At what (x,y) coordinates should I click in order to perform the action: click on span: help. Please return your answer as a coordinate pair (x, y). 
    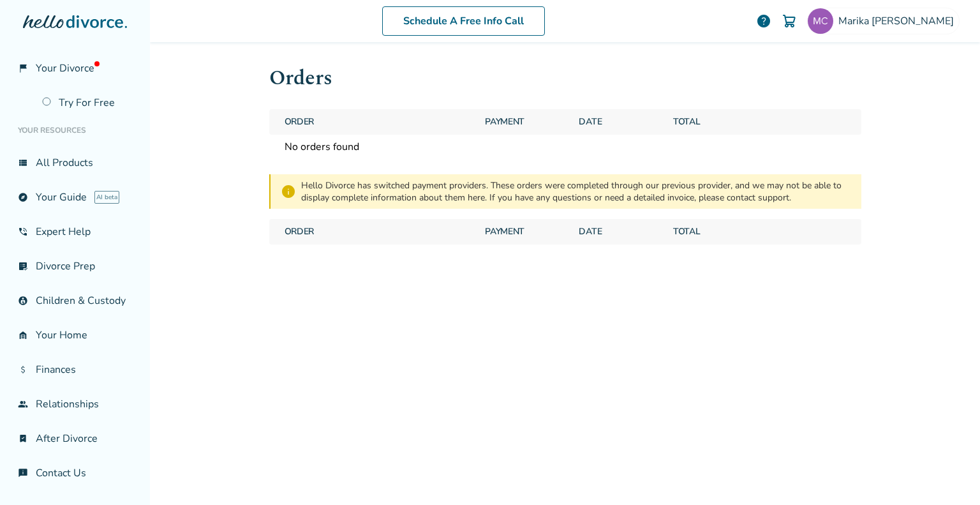
    Looking at the image, I should click on (764, 21).